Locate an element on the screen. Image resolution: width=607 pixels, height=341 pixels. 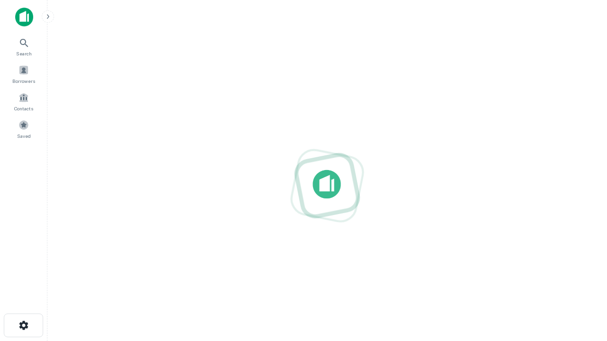
img: capitalize-icon.png is located at coordinates (24, 17).